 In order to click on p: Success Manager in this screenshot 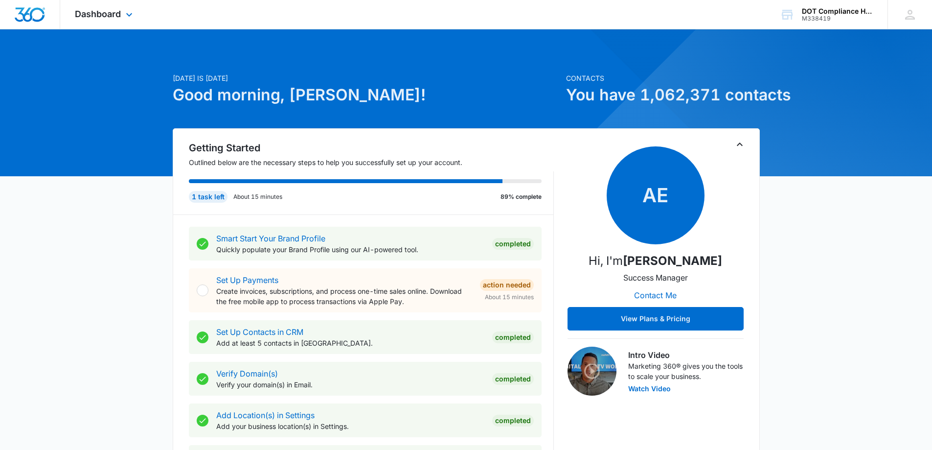, I will do `click(656, 277)`.